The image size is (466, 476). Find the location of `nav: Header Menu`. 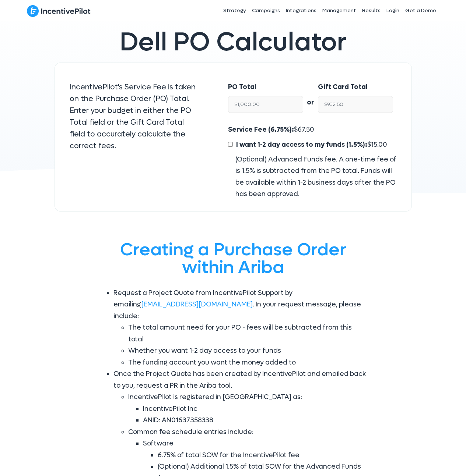

nav: Header Menu is located at coordinates (305, 11).